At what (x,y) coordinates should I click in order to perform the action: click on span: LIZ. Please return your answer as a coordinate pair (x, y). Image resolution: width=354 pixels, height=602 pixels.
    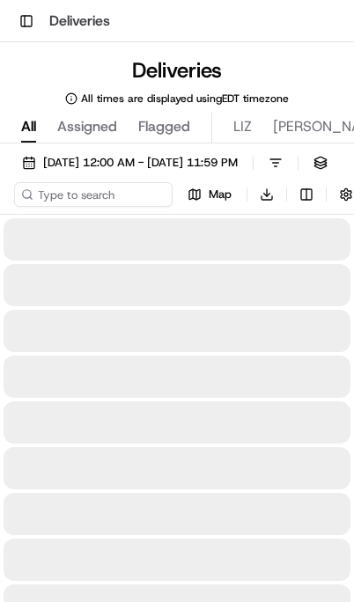
    Looking at the image, I should click on (242, 127).